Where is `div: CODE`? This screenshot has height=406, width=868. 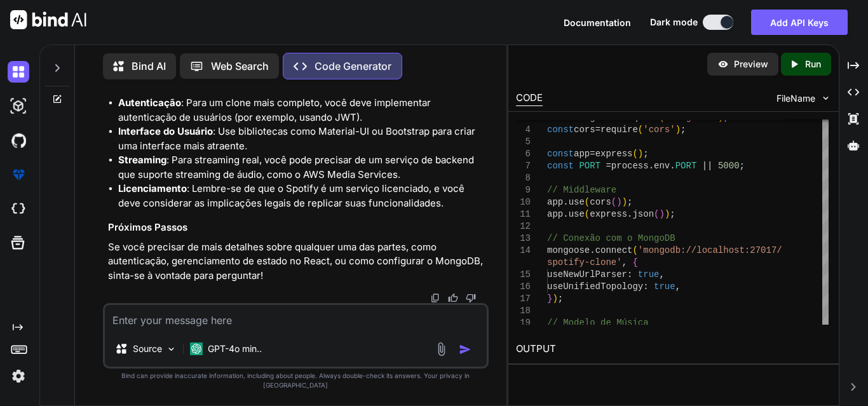
div: CODE is located at coordinates (529, 99).